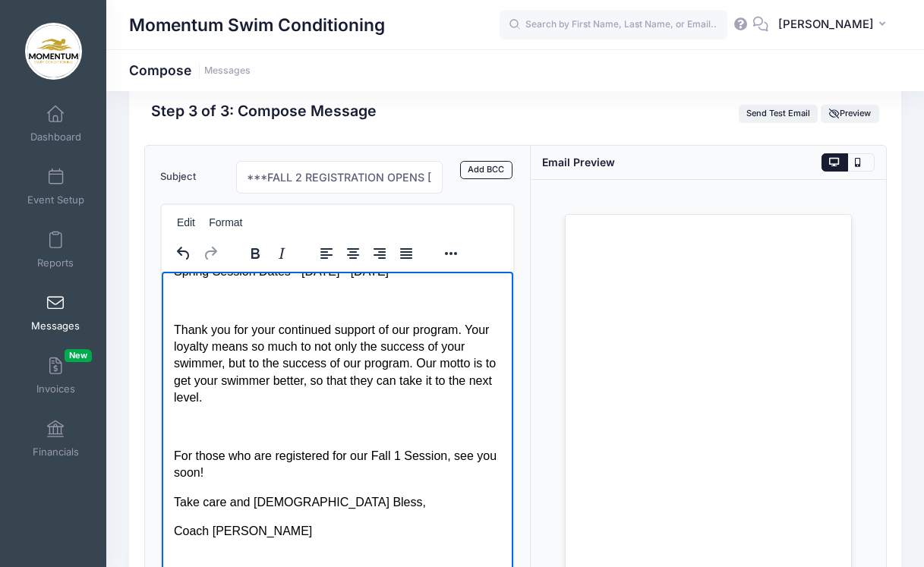 Image resolution: width=924 pixels, height=567 pixels. I want to click on h1: Compose, so click(190, 70).